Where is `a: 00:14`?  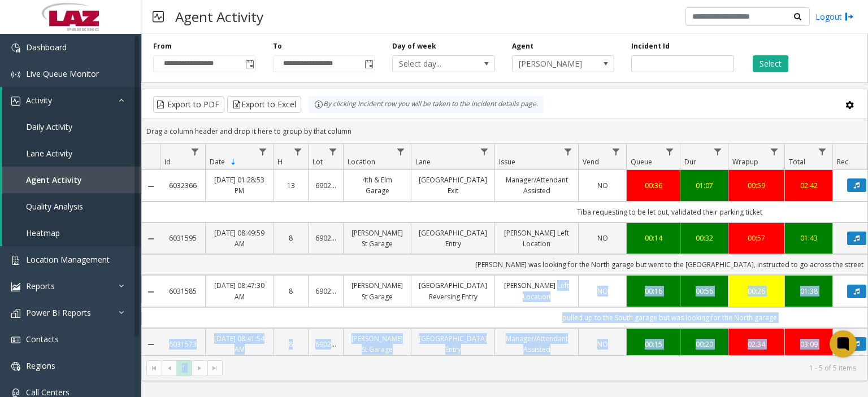 a: 00:14 is located at coordinates (654, 238).